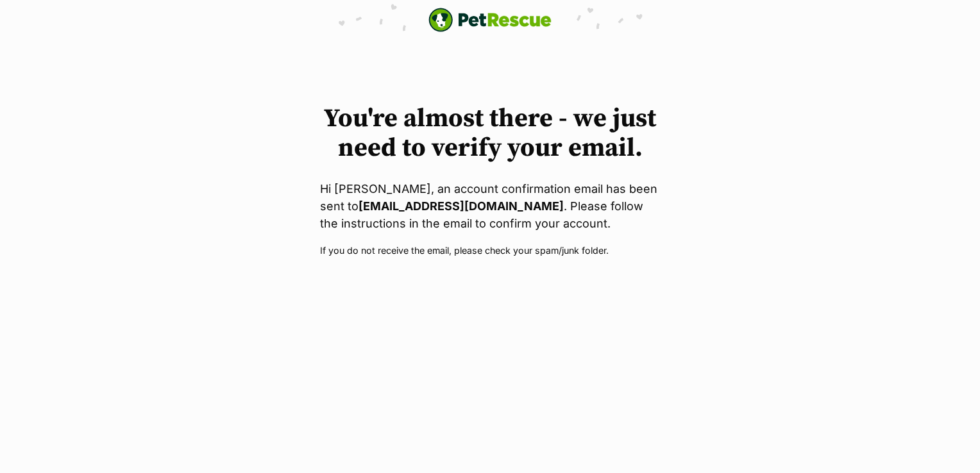 The height and width of the screenshot is (473, 980). What do you see at coordinates (490, 250) in the screenshot?
I see `p: If you do not receive the email, please check your spam/junk folder.` at bounding box center [490, 250].